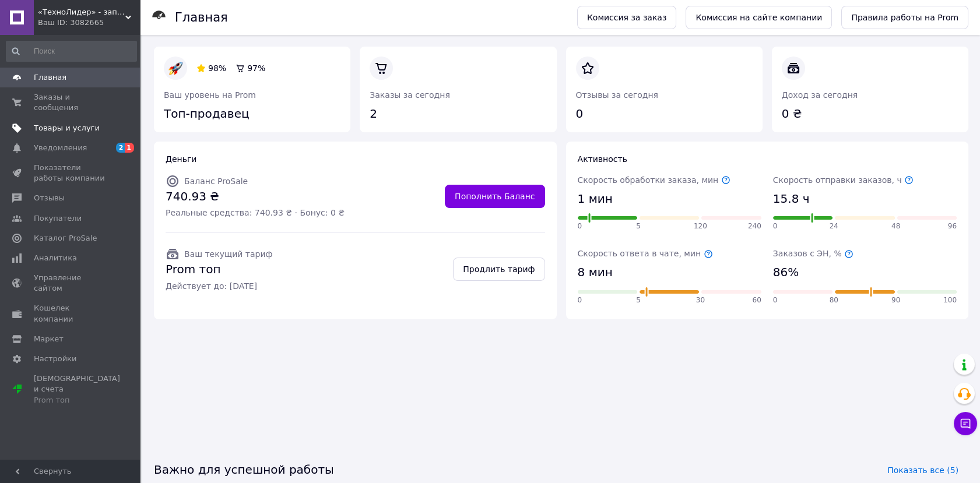  Describe the element at coordinates (82, 12) in the screenshot. I see `span: «ТехноЛидер» - запчасти для сельскохозяйственной техники` at that location.